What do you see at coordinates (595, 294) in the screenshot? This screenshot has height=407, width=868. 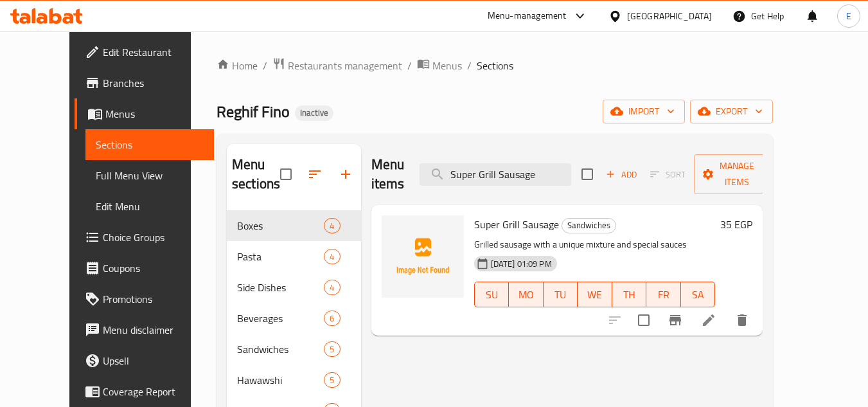 I see `button: WE` at bounding box center [595, 294].